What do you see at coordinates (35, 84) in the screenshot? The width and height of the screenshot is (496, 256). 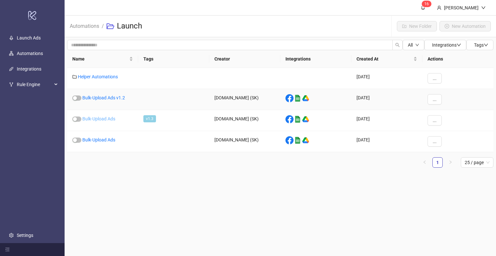 I see `span: Rule Engine` at bounding box center [35, 84].